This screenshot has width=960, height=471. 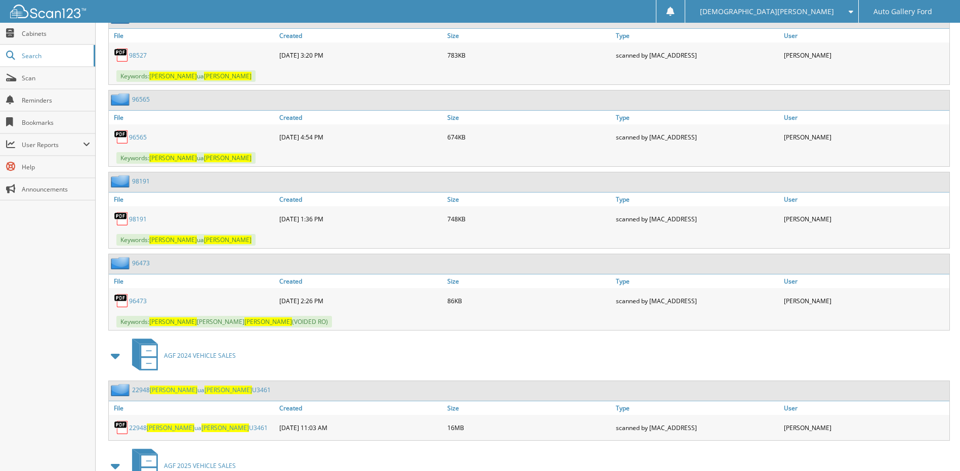 I want to click on span: User Reports, so click(x=52, y=145).